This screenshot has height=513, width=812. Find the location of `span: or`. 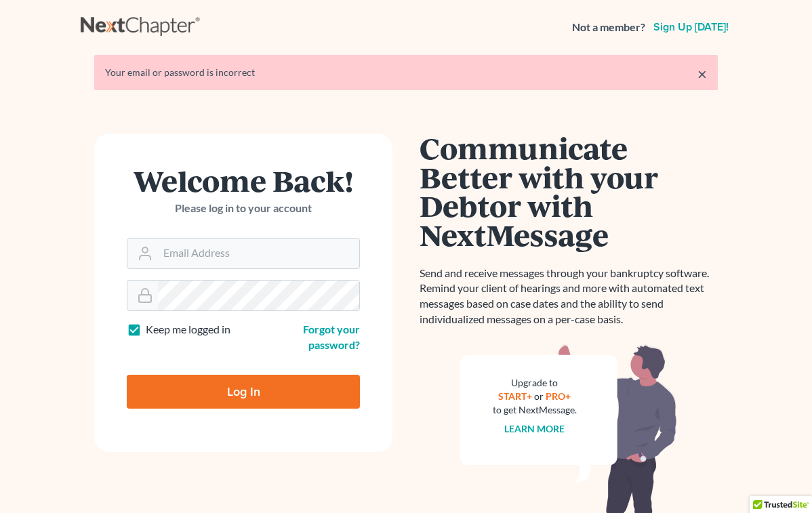

span: or is located at coordinates (540, 396).